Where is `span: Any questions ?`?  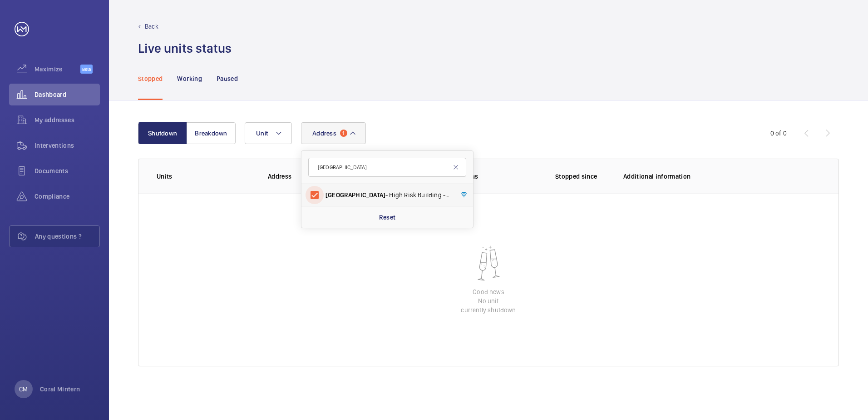
span: Any questions ? is located at coordinates (67, 236).